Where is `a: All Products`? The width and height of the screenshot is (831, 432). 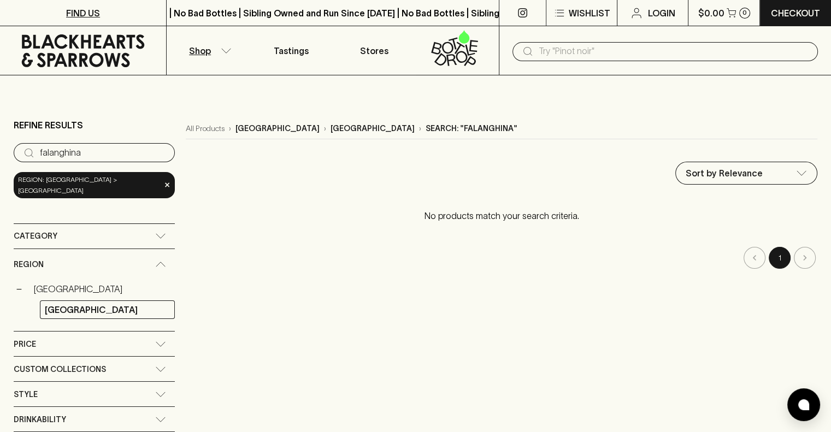 a: All Products is located at coordinates (205, 128).